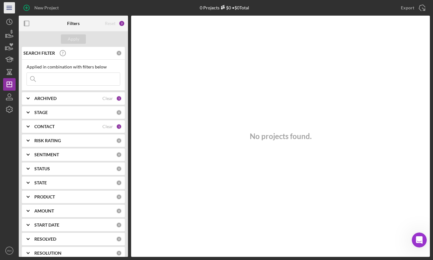 This screenshot has height=260, width=433. I want to click on div: $0, so click(225, 7).